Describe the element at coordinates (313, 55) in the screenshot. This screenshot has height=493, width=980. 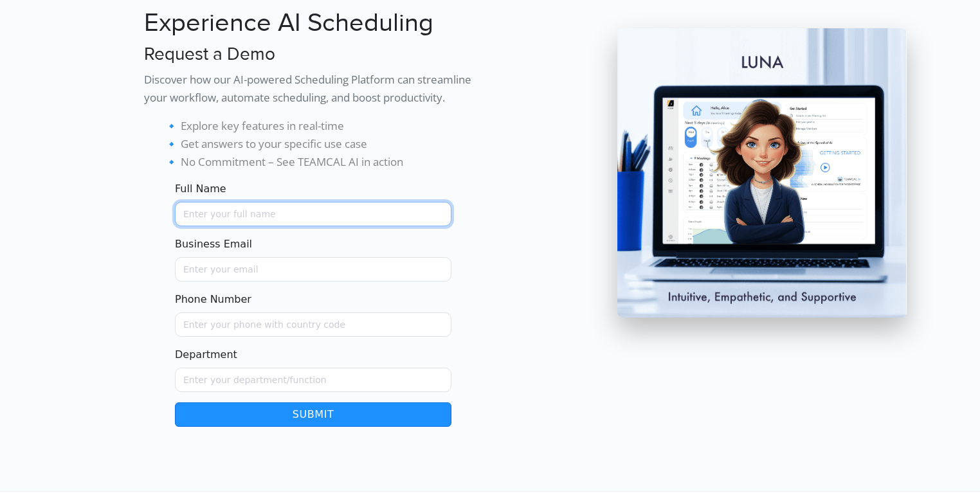
I see `h3: Request a Demo` at that location.